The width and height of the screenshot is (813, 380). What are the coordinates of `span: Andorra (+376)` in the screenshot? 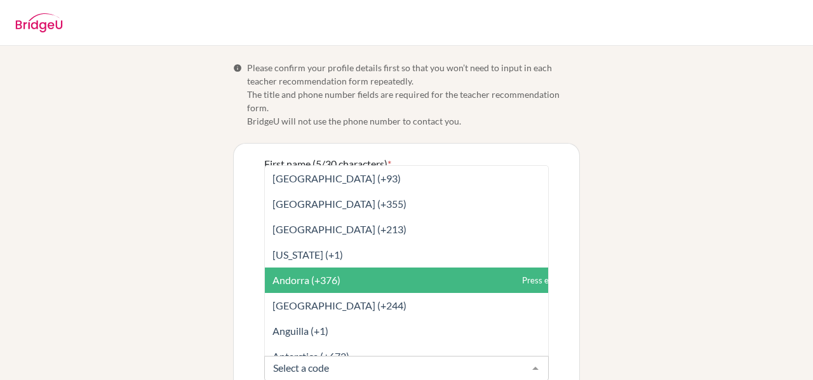 It's located at (306, 280).